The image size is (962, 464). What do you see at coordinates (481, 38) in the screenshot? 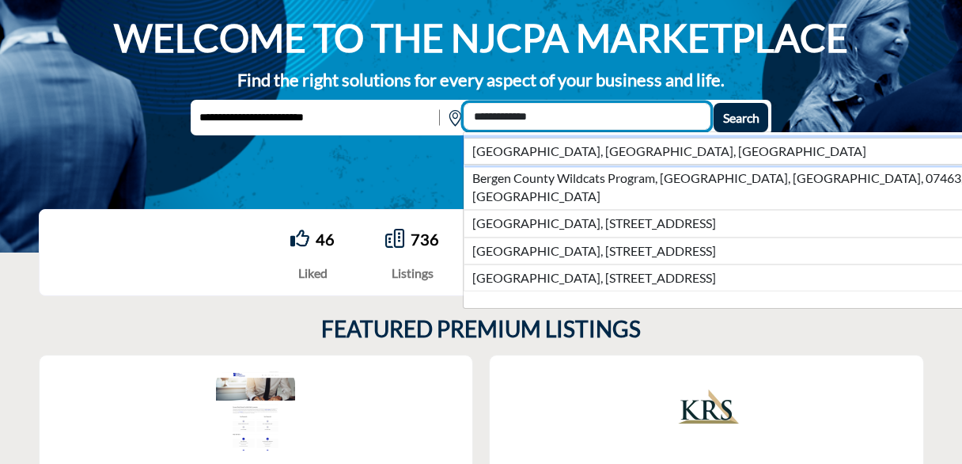
I see `h1: WELCOME TO THE NJCPA MARKETPLACE` at bounding box center [481, 38].